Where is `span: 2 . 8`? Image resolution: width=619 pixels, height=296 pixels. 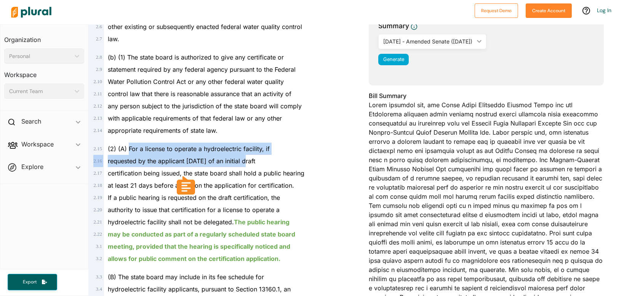 span: 2 . 8 is located at coordinates (99, 57).